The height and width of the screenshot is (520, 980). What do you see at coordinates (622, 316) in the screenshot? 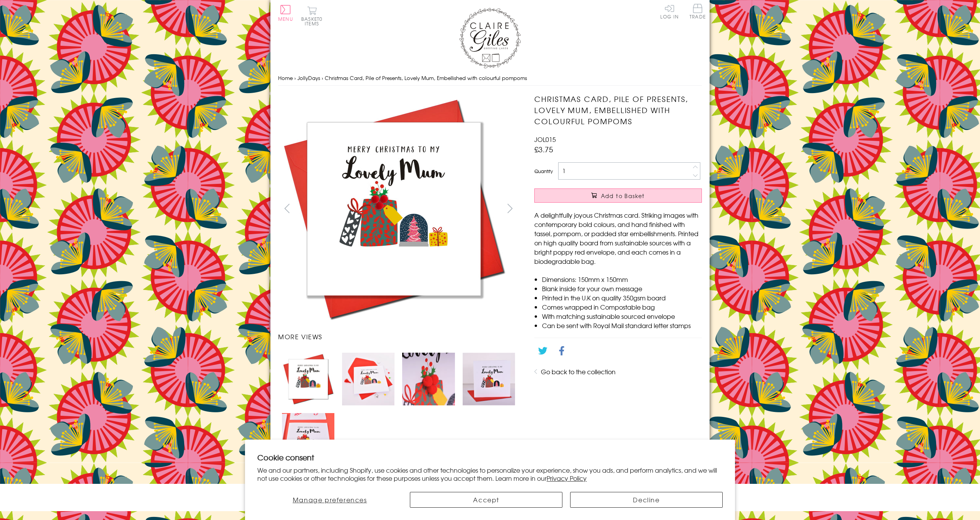
I see `li: With matching sustainable sourced envelope` at bounding box center [622, 316].